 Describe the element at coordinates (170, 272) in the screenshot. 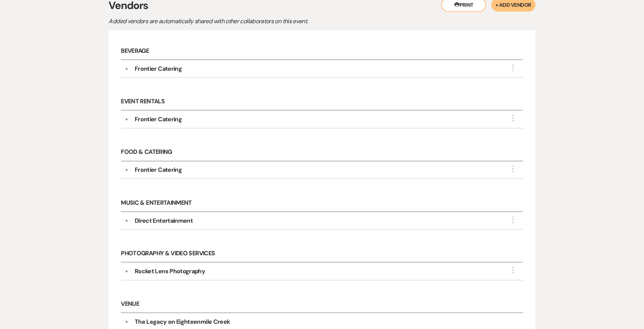

I see `div: Rocket Lens Photography` at that location.